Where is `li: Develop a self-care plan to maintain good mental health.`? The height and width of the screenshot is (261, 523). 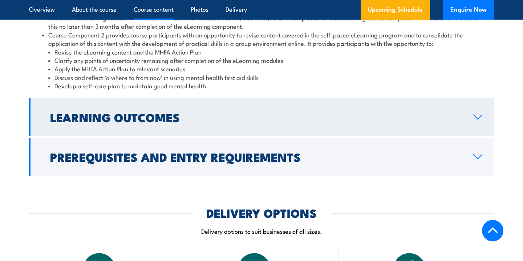
li: Develop a self-care plan to maintain good mental health. is located at coordinates (264, 85).